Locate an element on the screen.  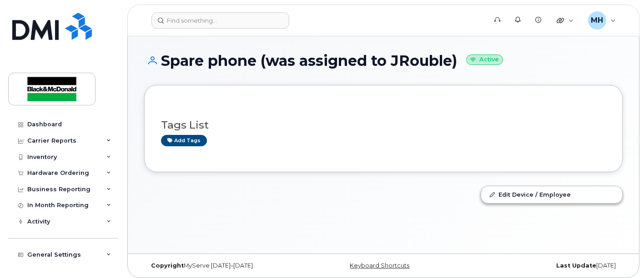
h1: Spare phone (was assigned to JRouble) is located at coordinates (384, 60).